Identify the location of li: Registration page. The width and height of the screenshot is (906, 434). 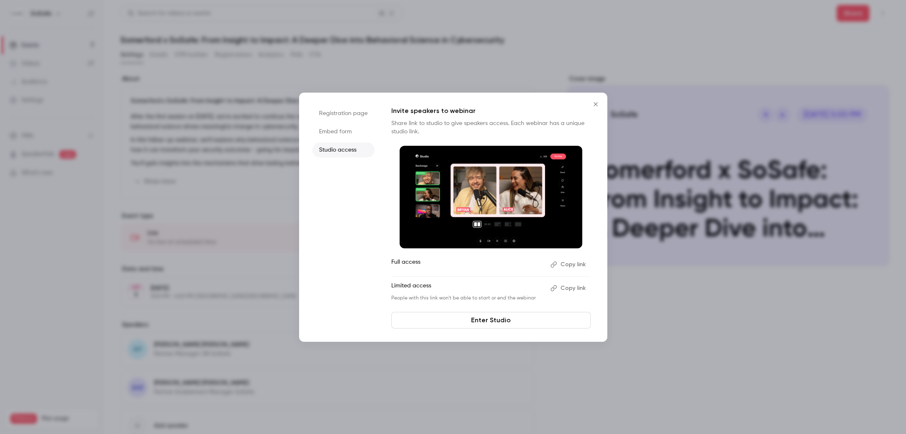
(343, 113).